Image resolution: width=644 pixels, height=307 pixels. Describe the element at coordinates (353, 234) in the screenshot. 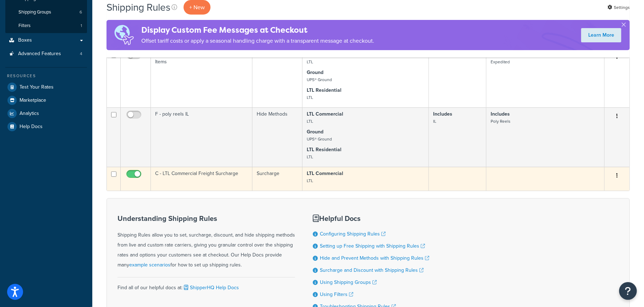

I see `a: Configuring Shipping Rules` at that location.